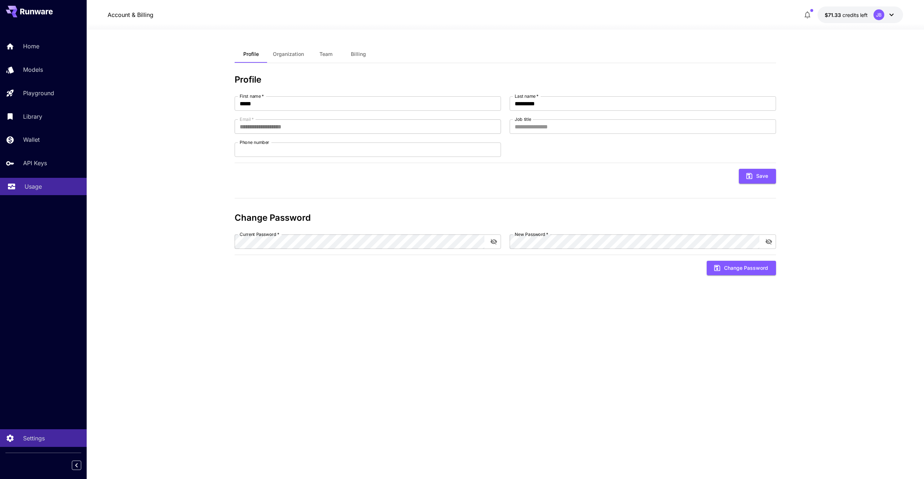 This screenshot has height=479, width=924. What do you see at coordinates (860, 15) in the screenshot?
I see `button: $71.32513JB` at bounding box center [860, 15].